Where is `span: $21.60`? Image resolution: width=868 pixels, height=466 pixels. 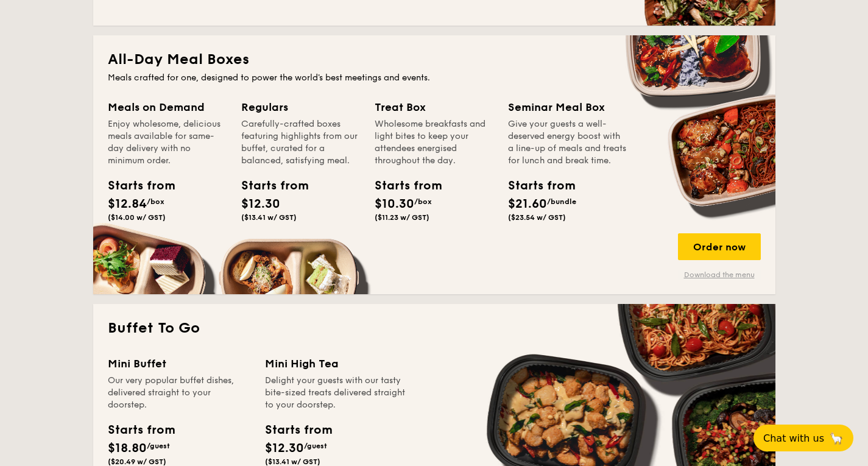 span: $21.60 is located at coordinates (528, 204).